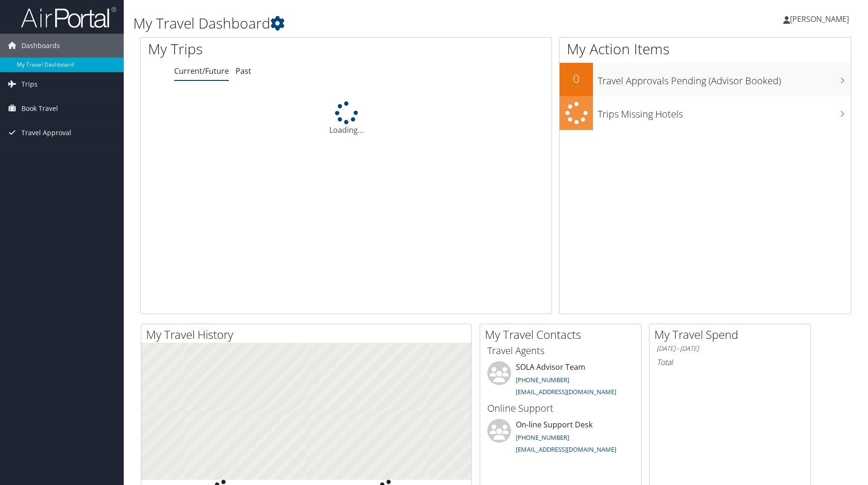 Image resolution: width=868 pixels, height=485 pixels. Describe the element at coordinates (561, 438) in the screenshot. I see `li: On-line Support Desk` at that location.